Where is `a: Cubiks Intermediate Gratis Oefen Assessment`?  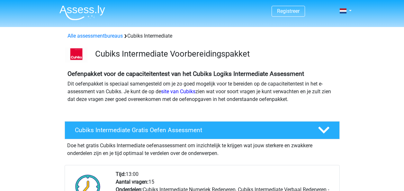 a: Cubiks Intermediate Gratis Oefen Assessment is located at coordinates (202, 130).